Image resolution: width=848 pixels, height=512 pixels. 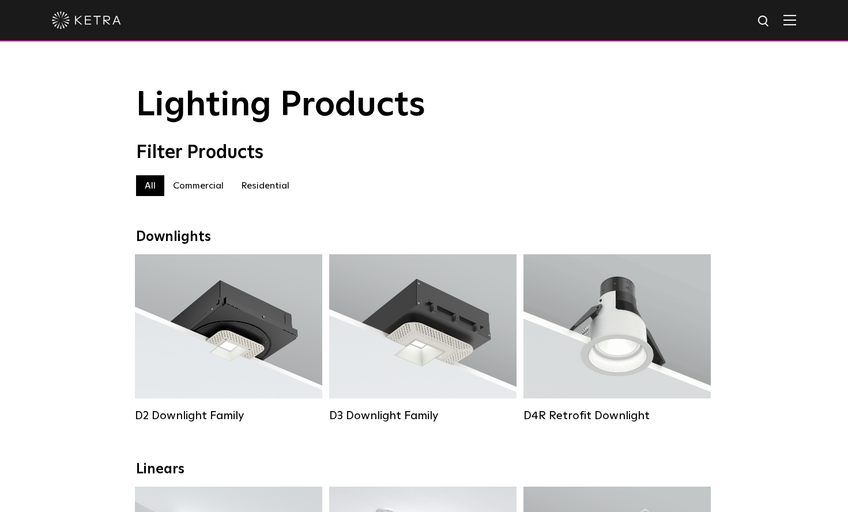 What do you see at coordinates (265, 186) in the screenshot?
I see `label: Residential` at bounding box center [265, 186].